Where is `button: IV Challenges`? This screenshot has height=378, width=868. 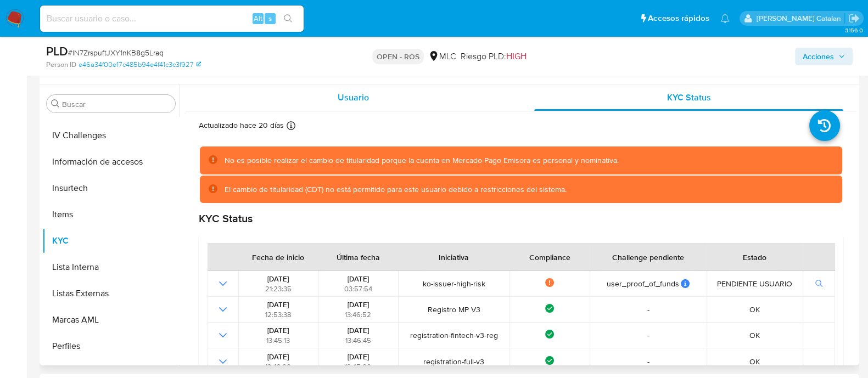
button: IV Challenges is located at coordinates (111, 135).